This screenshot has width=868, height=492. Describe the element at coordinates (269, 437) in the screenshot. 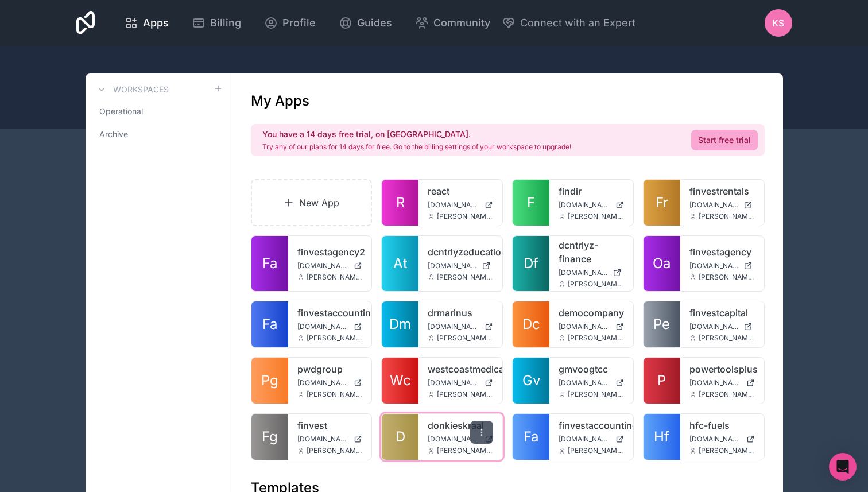

I see `span: Fg` at that location.